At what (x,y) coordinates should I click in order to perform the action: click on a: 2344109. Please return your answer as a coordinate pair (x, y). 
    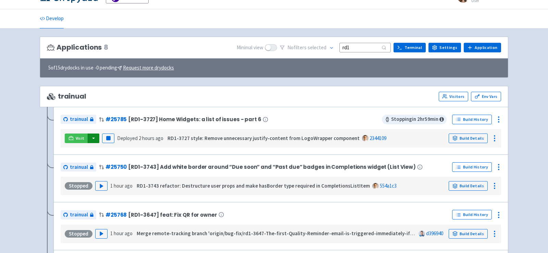
    Looking at the image, I should click on (377, 138).